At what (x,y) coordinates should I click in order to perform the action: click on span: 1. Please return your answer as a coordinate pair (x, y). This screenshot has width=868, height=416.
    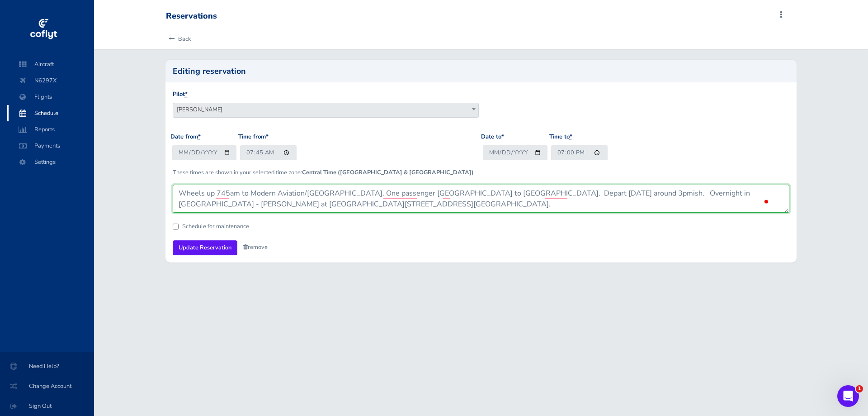
    Looking at the image, I should click on (860, 389).